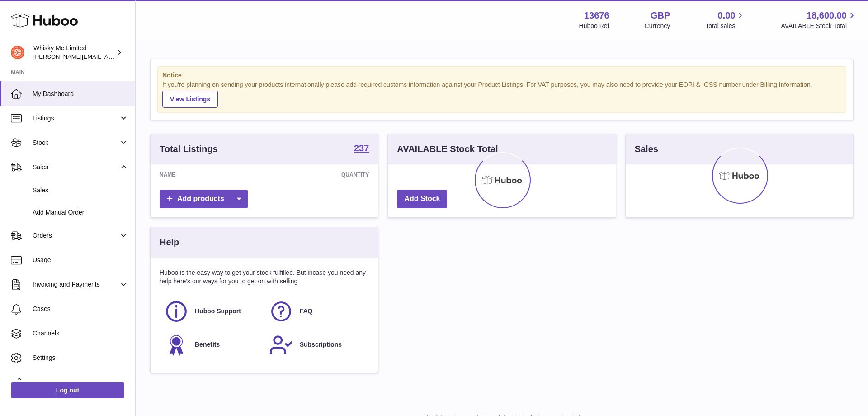 This screenshot has height=416, width=868. What do you see at coordinates (725, 26) in the screenshot?
I see `span: Total sales` at bounding box center [725, 26].